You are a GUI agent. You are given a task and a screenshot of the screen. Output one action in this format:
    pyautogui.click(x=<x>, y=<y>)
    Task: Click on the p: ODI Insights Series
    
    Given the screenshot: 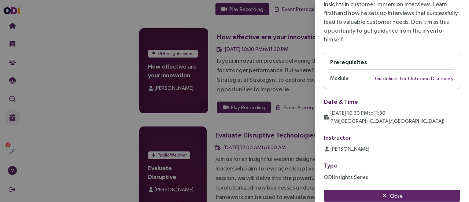 What is the action you would take?
    pyautogui.click(x=392, y=177)
    